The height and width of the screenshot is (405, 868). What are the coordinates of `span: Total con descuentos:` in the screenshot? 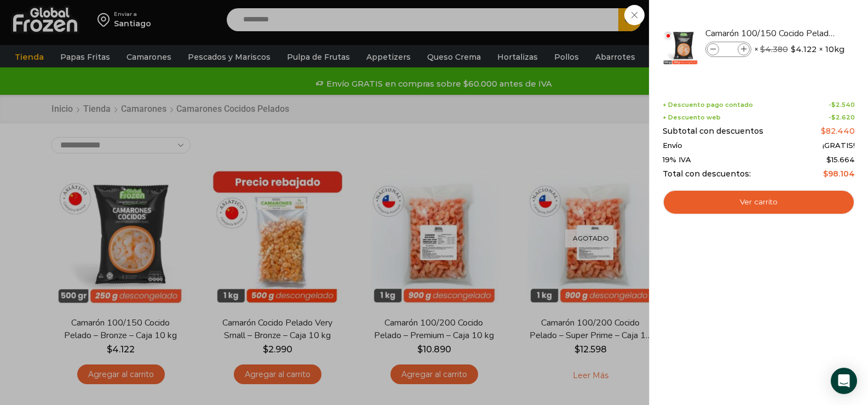 It's located at (706, 173).